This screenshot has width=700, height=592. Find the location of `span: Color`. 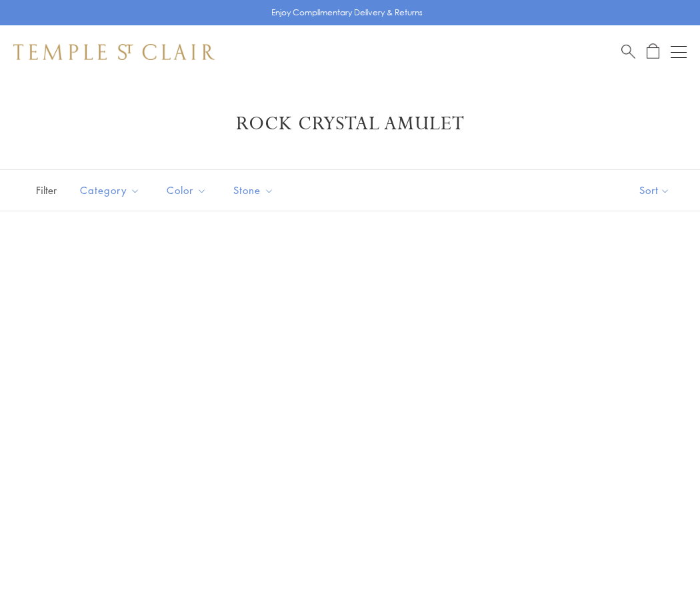

span: Color is located at coordinates (188, 190).